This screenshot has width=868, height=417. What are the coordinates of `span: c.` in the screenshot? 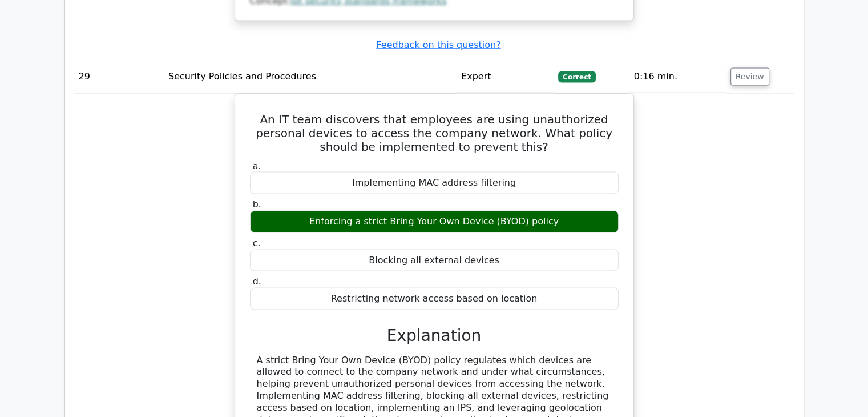 It's located at (257, 243).